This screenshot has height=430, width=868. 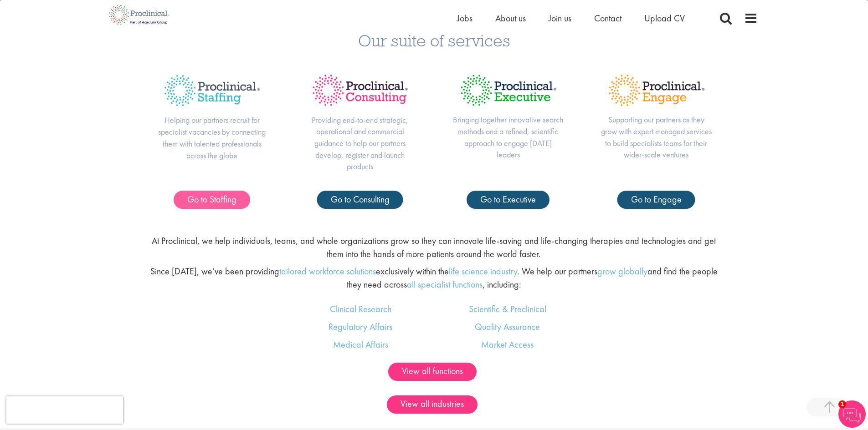 I want to click on a: Go to Consulting, so click(x=360, y=200).